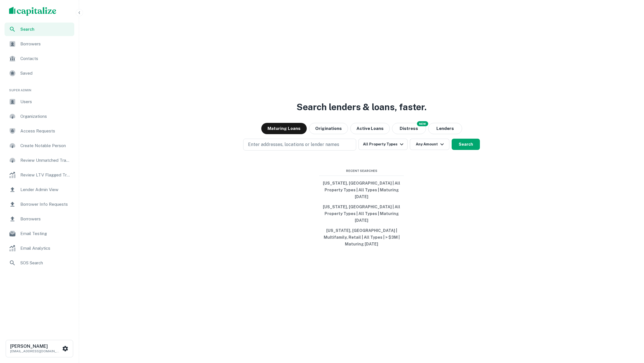 Image resolution: width=644 pixels, height=363 pixels. I want to click on div: Saved, so click(39, 73).